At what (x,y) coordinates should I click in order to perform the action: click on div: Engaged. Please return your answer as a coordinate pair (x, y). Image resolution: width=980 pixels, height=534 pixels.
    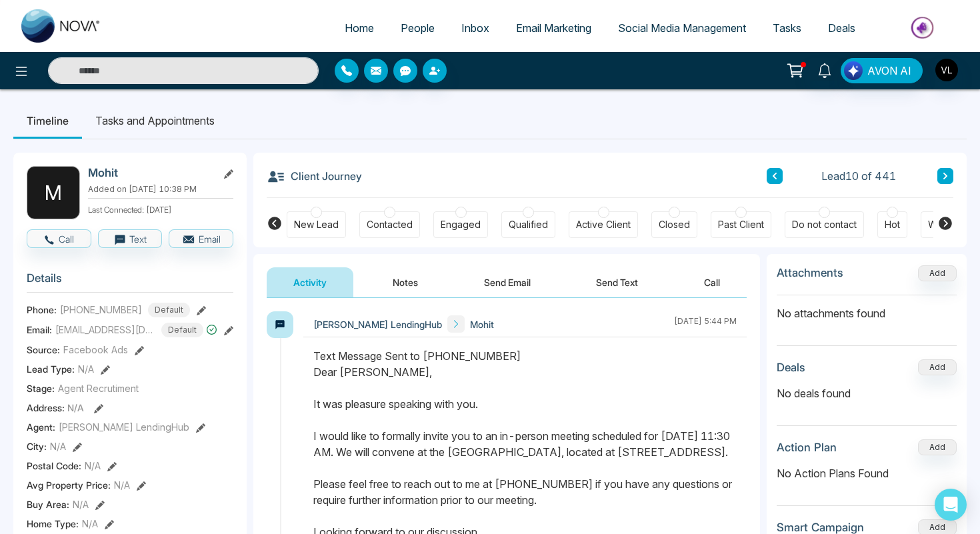
    Looking at the image, I should click on (461, 225).